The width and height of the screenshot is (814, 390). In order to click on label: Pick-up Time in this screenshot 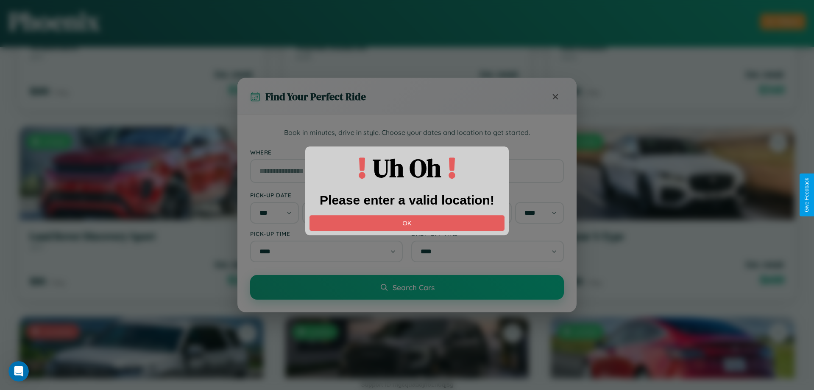, I will do `click(326, 233)`.